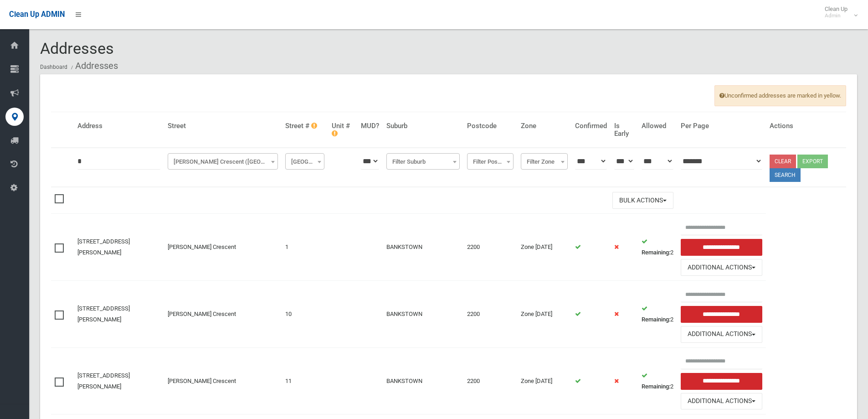 The image size is (868, 419). What do you see at coordinates (722, 126) in the screenshot?
I see `h4: Per Page` at bounding box center [722, 126].